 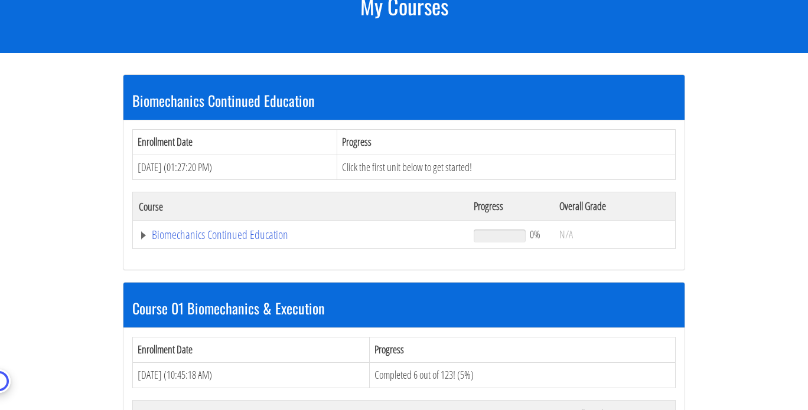 What do you see at coordinates (300, 235) in the screenshot?
I see `a: Biomechanics Continued Education` at bounding box center [300, 235].